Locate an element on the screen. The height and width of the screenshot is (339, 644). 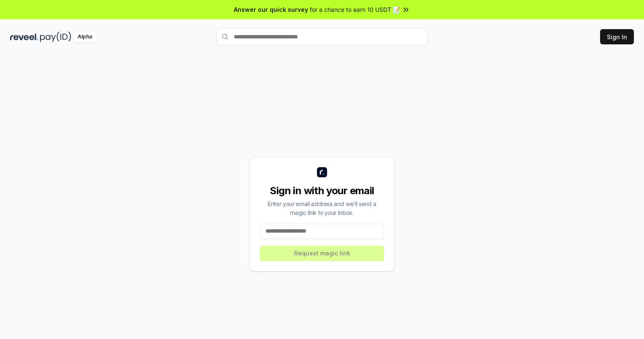
span: for a chance to earn 10 USDT 📝 is located at coordinates (354, 9).